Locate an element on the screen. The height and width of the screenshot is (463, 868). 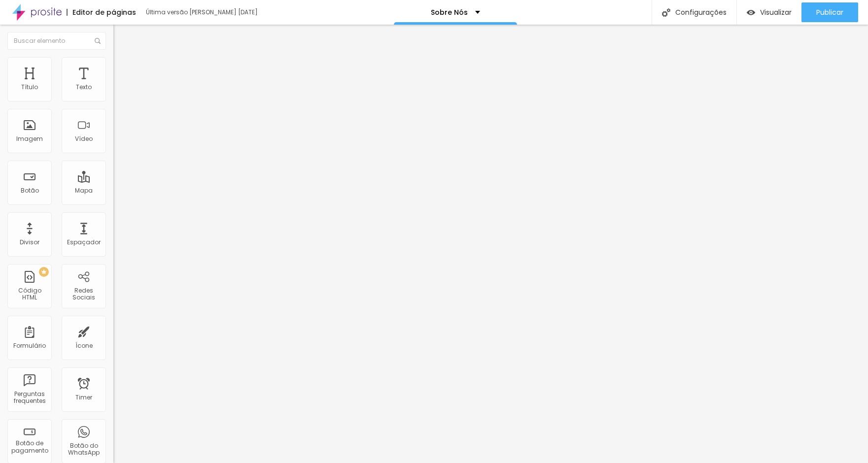
div: Espaçador is located at coordinates (84, 243).